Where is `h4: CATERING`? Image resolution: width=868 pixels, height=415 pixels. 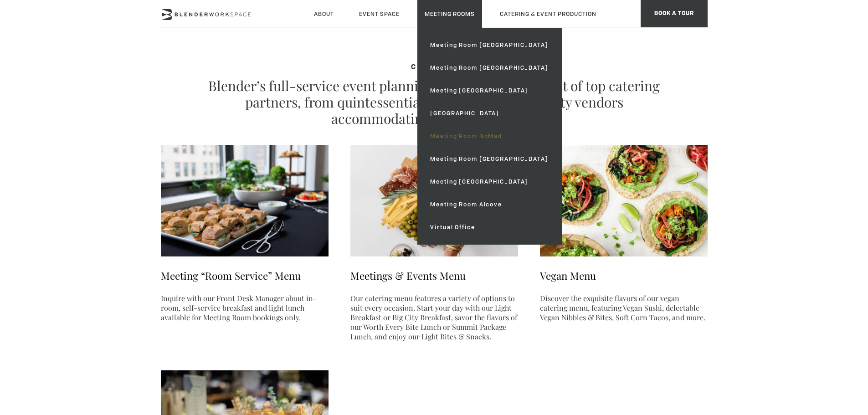 h4: CATERING is located at coordinates (434, 68).